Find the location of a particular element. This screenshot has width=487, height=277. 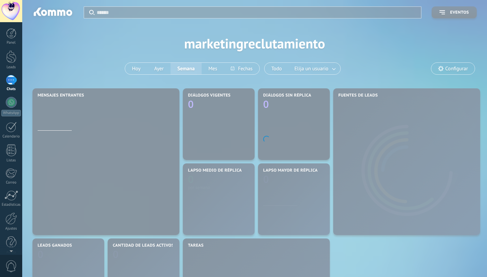

div: Leads is located at coordinates (11, 67).